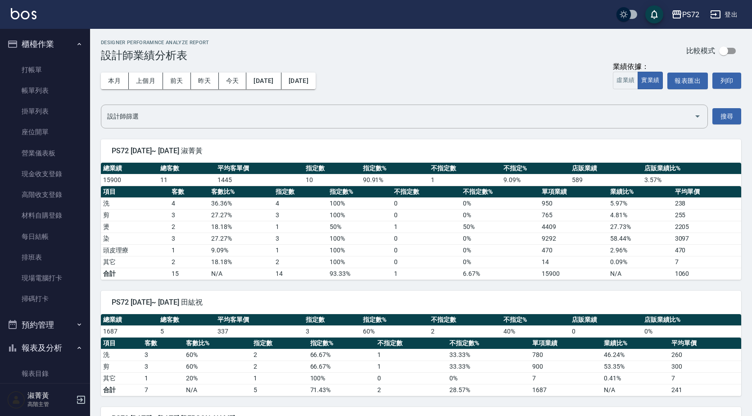 The height and width of the screenshot is (416, 752). What do you see at coordinates (45, 215) in the screenshot?
I see `a: 材料自購登錄` at bounding box center [45, 215].